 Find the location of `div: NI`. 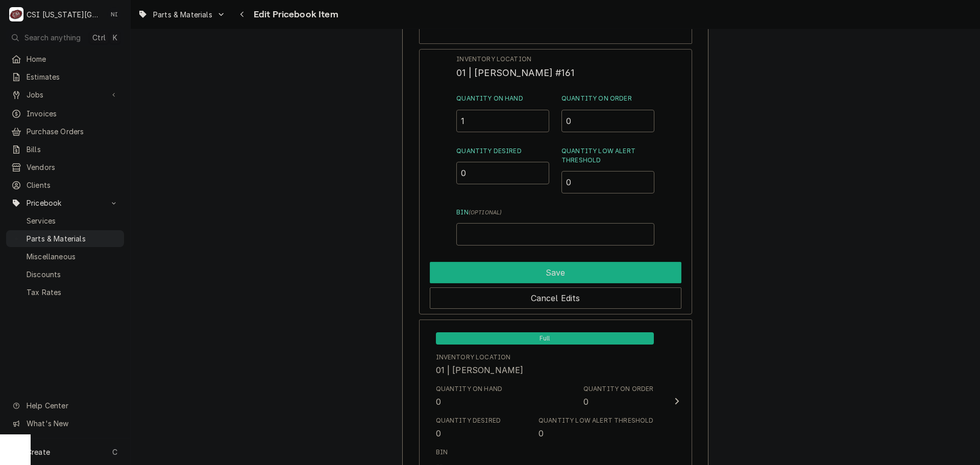

div: NI is located at coordinates (114, 14).